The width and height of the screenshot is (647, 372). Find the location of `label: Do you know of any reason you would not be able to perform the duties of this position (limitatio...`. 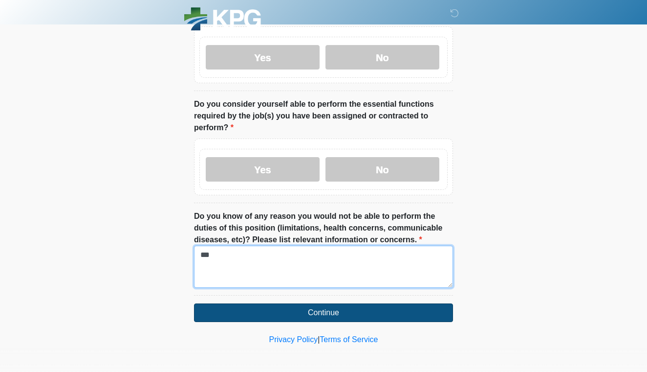

label: Do you know of any reason you would not be able to perform the duties of this position (limitatio... is located at coordinates (324, 228).